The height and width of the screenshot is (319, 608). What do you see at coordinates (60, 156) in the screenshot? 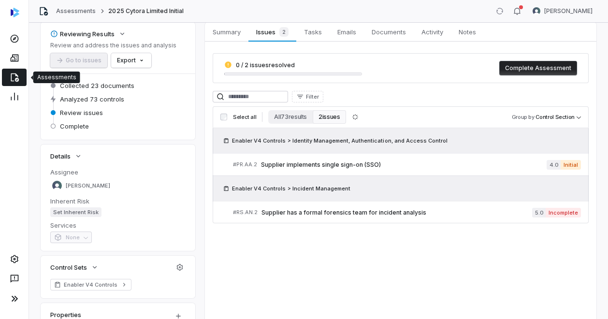
I see `span: Details` at bounding box center [60, 156].